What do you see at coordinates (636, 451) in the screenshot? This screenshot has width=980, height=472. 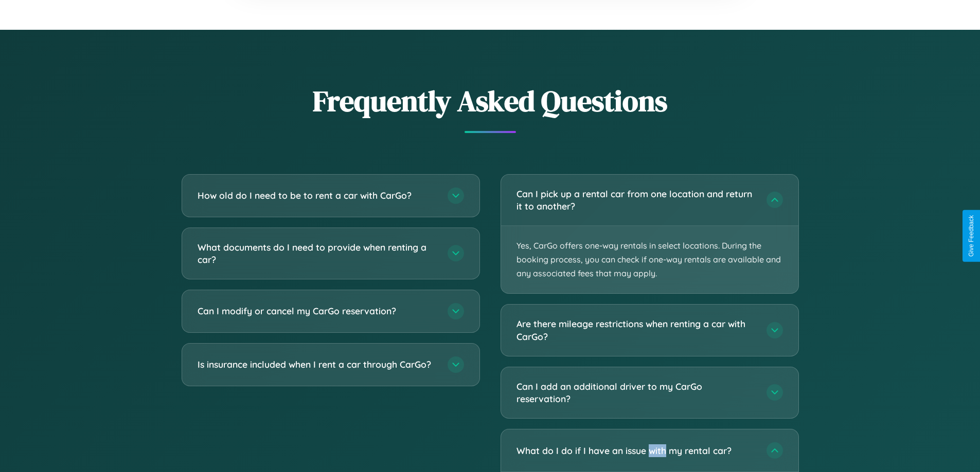 I see `h3: What do I do if I have an issue with my rental car?` at bounding box center [636, 451].